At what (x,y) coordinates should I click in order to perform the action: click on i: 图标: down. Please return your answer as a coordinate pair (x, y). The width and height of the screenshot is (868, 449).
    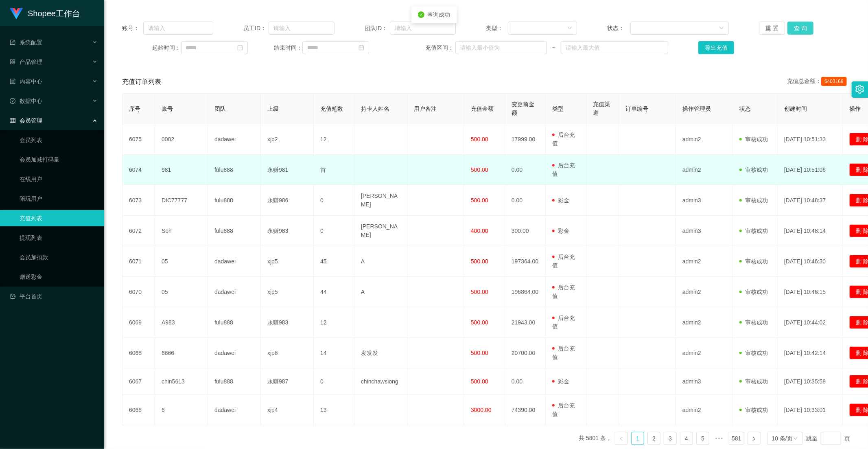
    Looking at the image, I should click on (795, 439).